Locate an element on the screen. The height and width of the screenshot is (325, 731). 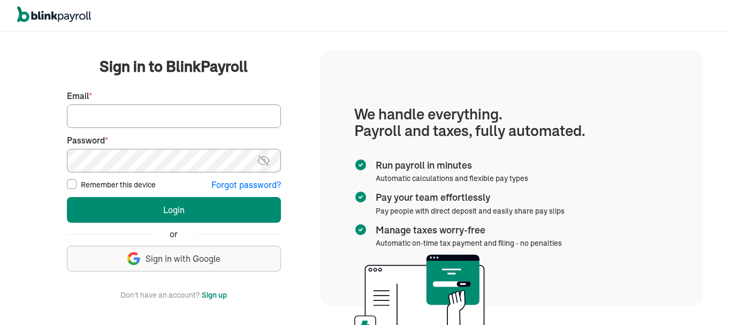
span: Automatic calculations and flexible pay types is located at coordinates (452, 178).